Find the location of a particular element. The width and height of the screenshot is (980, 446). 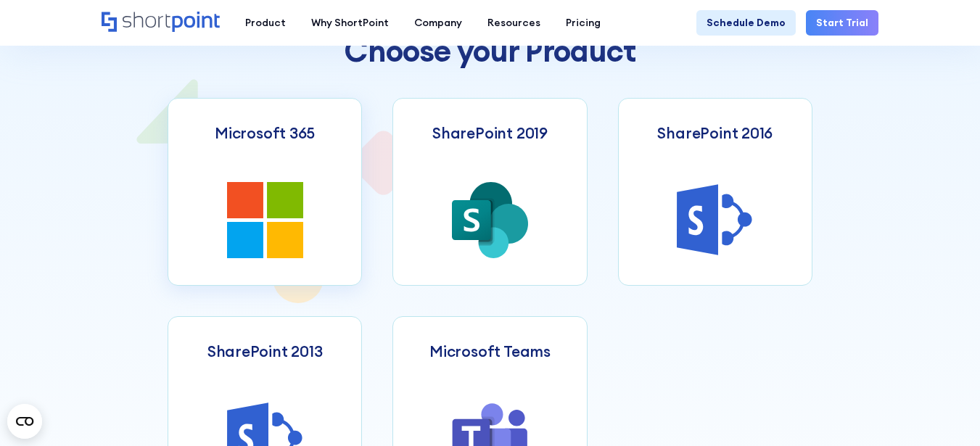

button: Open CMP widget is located at coordinates (24, 421).